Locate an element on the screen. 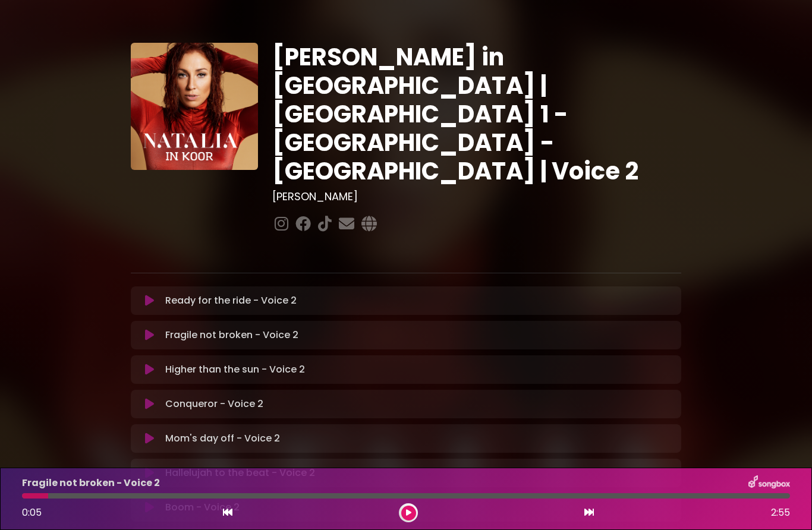  p: Higher than the sun - Voice 2 is located at coordinates (234, 369).